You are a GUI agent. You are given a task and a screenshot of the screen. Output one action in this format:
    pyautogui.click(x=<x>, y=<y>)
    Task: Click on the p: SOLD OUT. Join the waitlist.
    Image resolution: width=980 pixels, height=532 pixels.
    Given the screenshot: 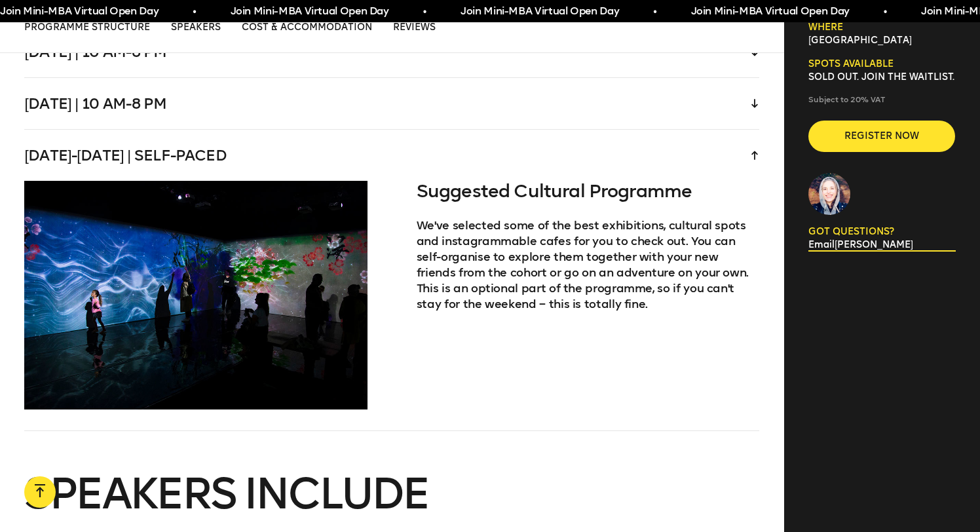 What is the action you would take?
    pyautogui.click(x=882, y=77)
    